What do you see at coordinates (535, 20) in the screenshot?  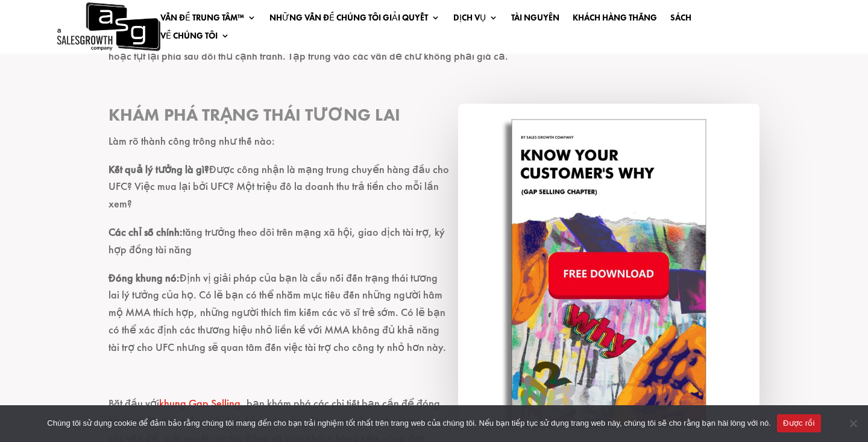 I see `a: TÀI NGUYÊN` at bounding box center [535, 20].